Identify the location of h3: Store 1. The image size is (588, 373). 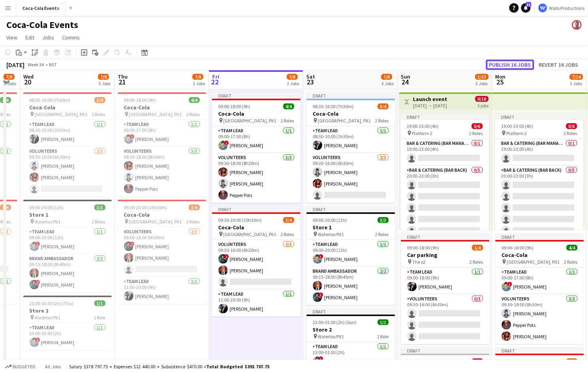
(351, 227).